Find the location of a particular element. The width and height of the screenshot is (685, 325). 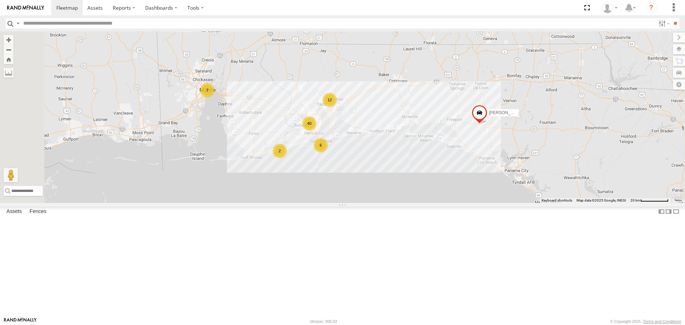

label: Search Query is located at coordinates (18, 23).